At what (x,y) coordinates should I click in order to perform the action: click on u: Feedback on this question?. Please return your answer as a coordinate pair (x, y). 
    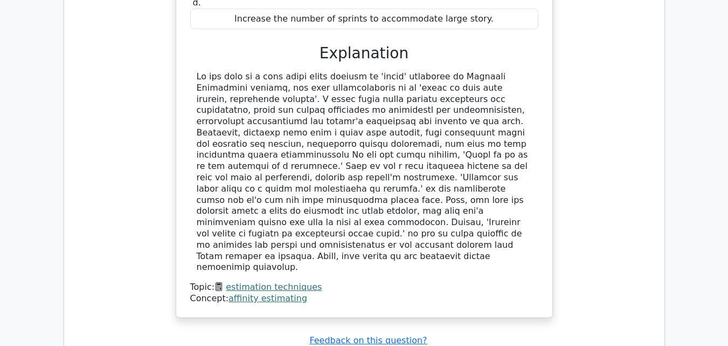
    Looking at the image, I should click on (368, 340).